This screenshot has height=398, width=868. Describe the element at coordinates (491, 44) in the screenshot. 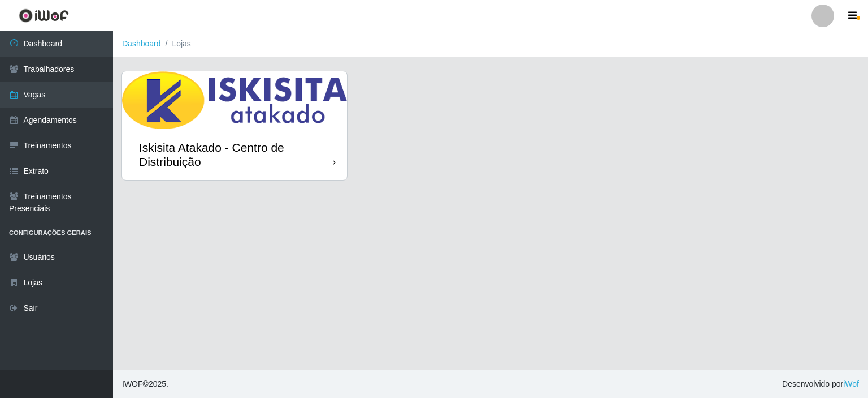

I see `nav: breadcrumb` at that location.